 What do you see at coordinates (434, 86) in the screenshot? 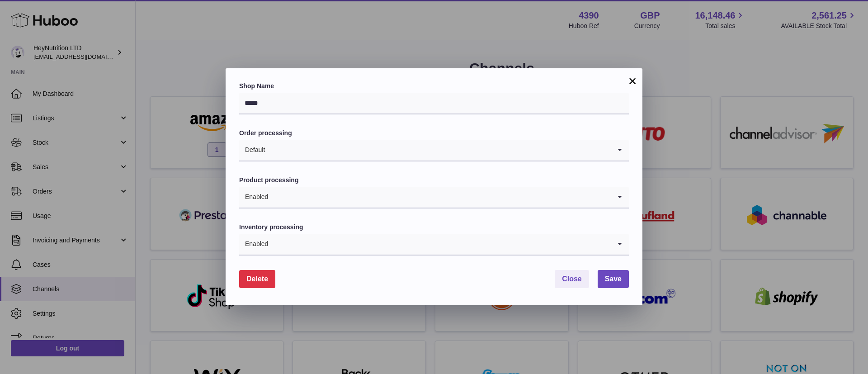
I see `label: Shop Name` at bounding box center [434, 86].